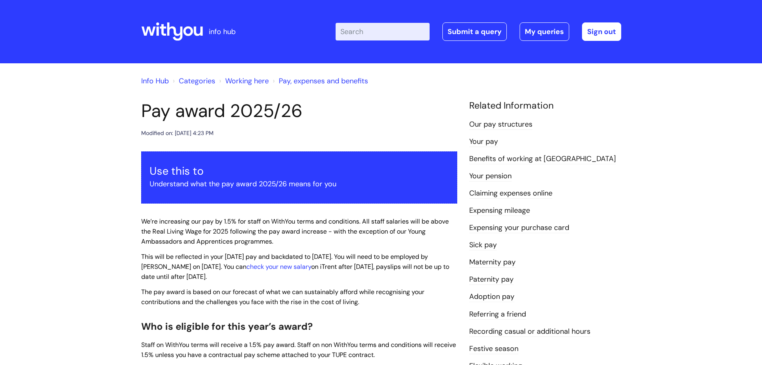  Describe the element at coordinates (227, 326) in the screenshot. I see `span: Who is eligible for this year’s award?` at that location.